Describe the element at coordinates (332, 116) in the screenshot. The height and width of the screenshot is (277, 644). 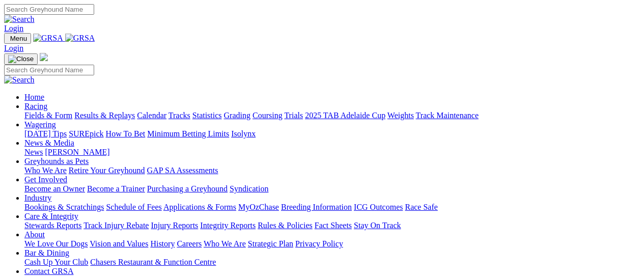
I see `div: Racing` at that location.